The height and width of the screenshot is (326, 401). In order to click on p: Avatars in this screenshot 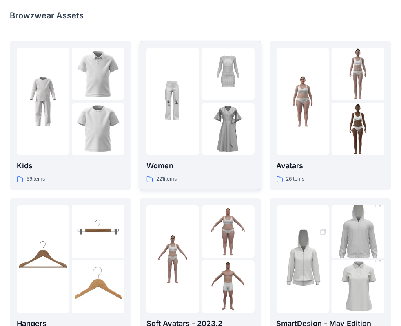, I will do `click(330, 166)`.